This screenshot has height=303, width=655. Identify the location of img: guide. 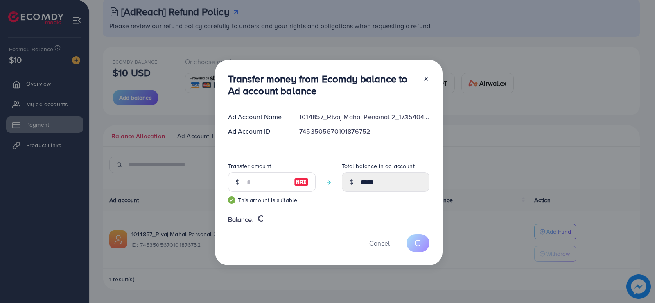
(232, 200).